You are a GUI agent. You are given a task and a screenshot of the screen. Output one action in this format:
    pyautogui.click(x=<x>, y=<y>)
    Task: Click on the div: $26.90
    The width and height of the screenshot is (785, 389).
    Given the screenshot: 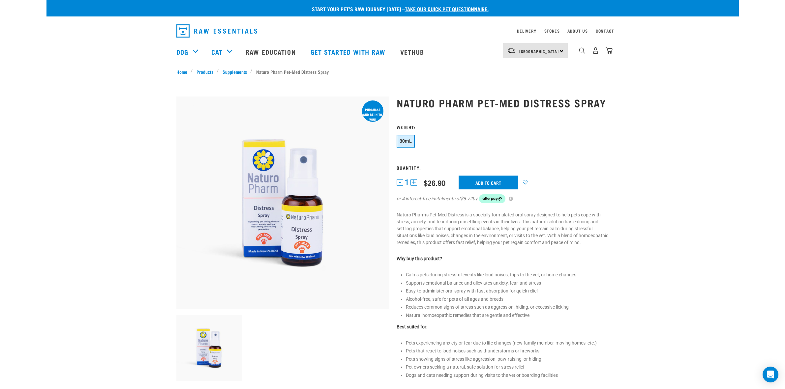 What is the action you would take?
    pyautogui.click(x=434, y=183)
    